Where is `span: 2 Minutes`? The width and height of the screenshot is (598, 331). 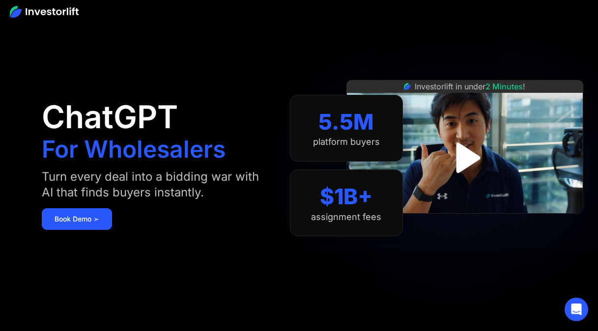
span: 2 Minutes is located at coordinates (504, 86).